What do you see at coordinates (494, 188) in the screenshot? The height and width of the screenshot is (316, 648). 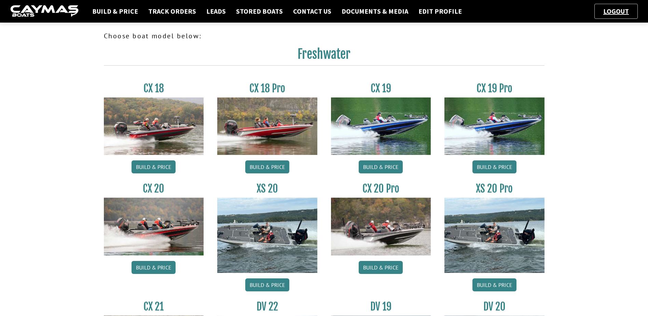 I see `h3: XS 20 Pro` at bounding box center [494, 188].